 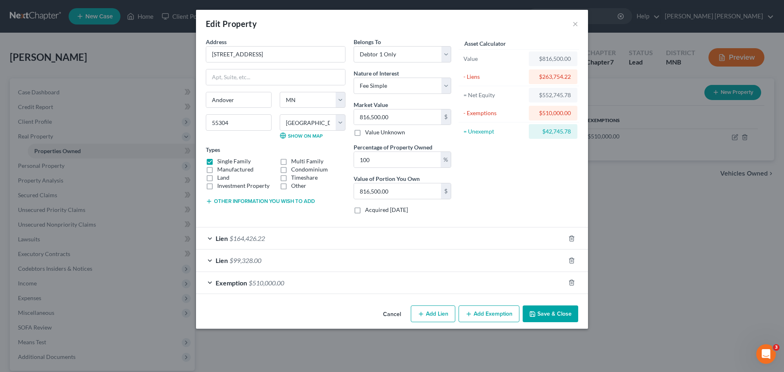 I want to click on div: $552,745.78, so click(x=553, y=95).